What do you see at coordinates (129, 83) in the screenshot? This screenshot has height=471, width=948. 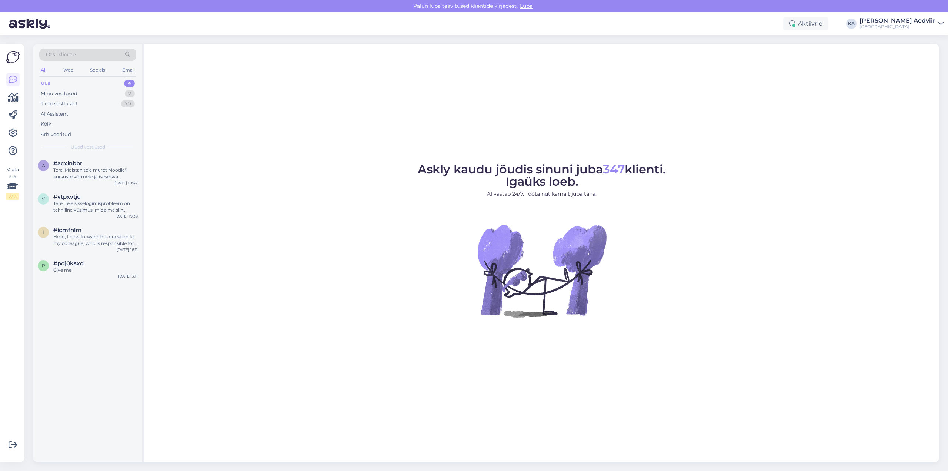 I see `div: 4` at bounding box center [129, 83].